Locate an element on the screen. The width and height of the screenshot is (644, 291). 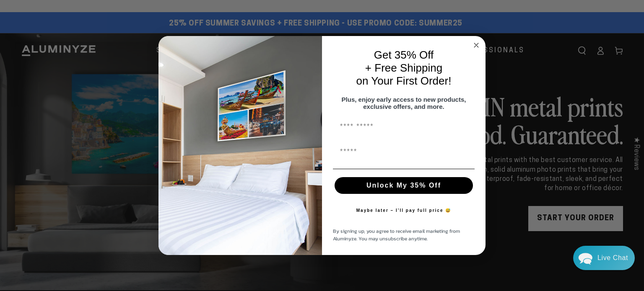
span: By signing up, you agree to receive email marketing from Aluminyze. You may unsubscribe anytime. is located at coordinates (396, 235).